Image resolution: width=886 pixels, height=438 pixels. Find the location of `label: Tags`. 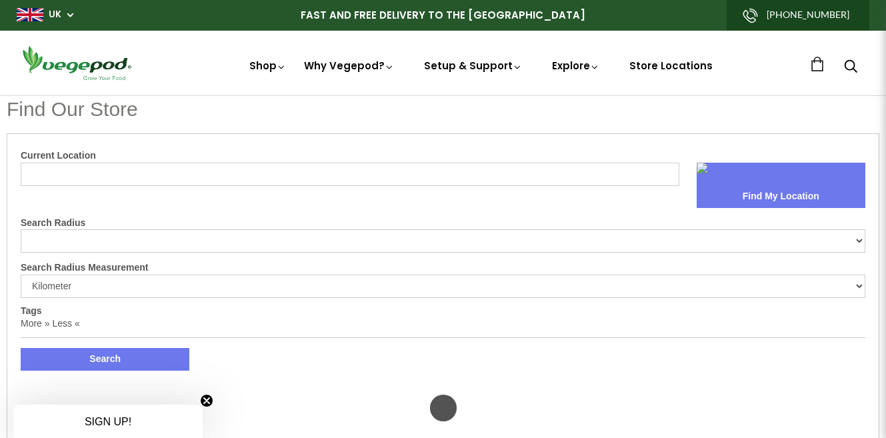

label: Tags is located at coordinates (31, 311).